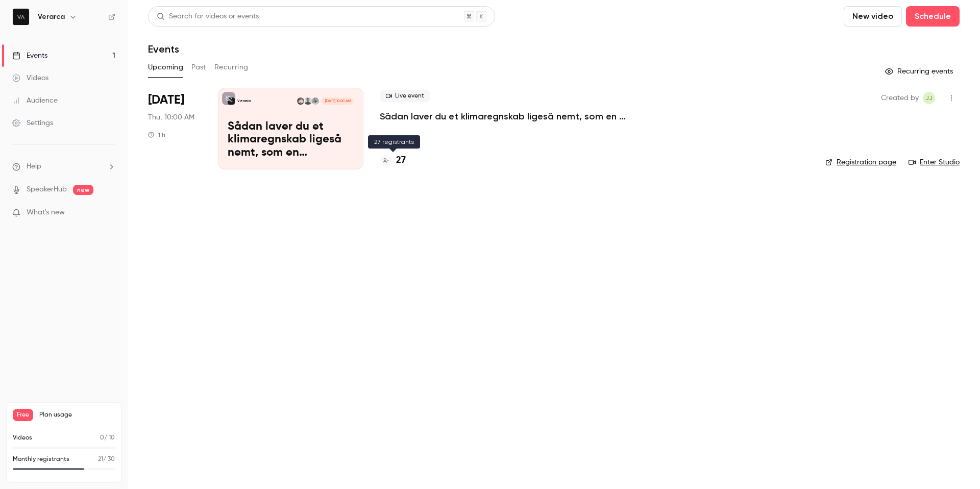 This screenshot has height=489, width=980. I want to click on p: / 10, so click(108, 438).